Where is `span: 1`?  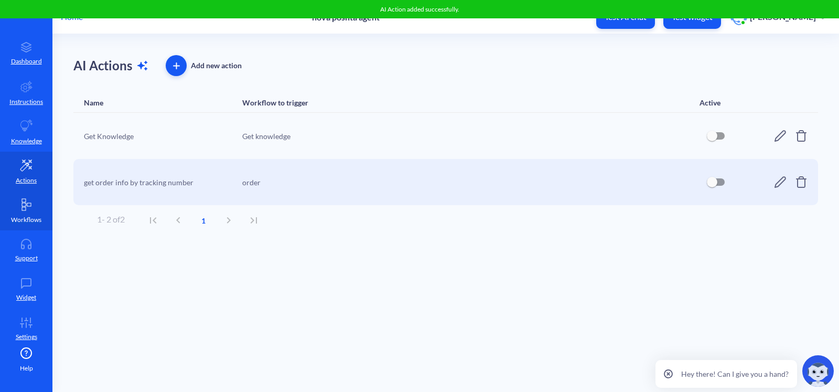 span: 1 is located at coordinates (204, 220).